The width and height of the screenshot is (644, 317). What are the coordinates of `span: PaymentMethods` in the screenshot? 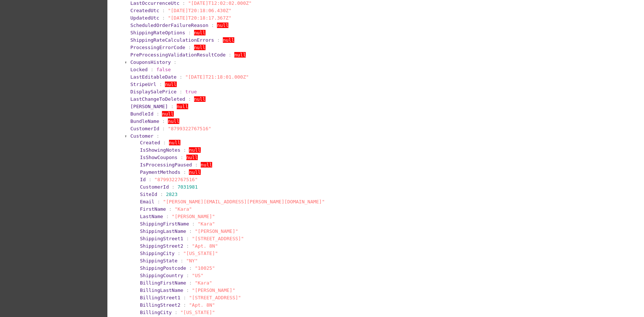 It's located at (160, 172).